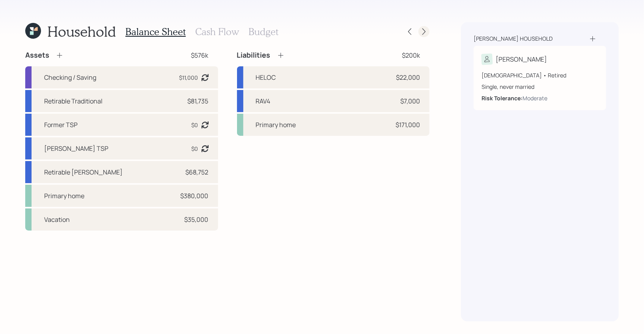 The image size is (644, 334). What do you see at coordinates (408, 78) in the screenshot?
I see `div: $22,000` at bounding box center [408, 78].